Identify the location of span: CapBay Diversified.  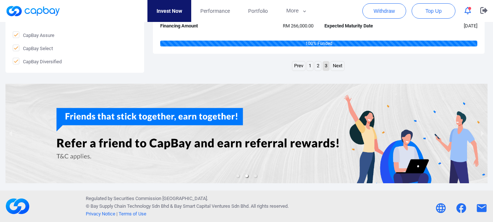
(37, 61).